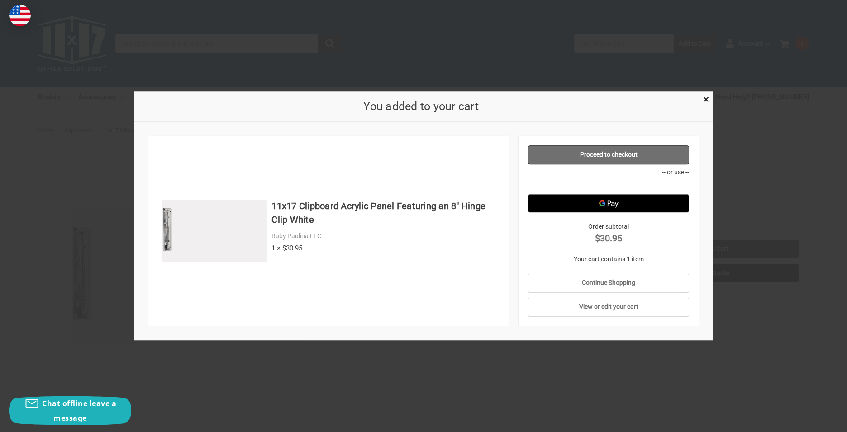 Image resolution: width=847 pixels, height=432 pixels. What do you see at coordinates (609, 203) in the screenshot?
I see `button: Google Pay` at bounding box center [609, 203].